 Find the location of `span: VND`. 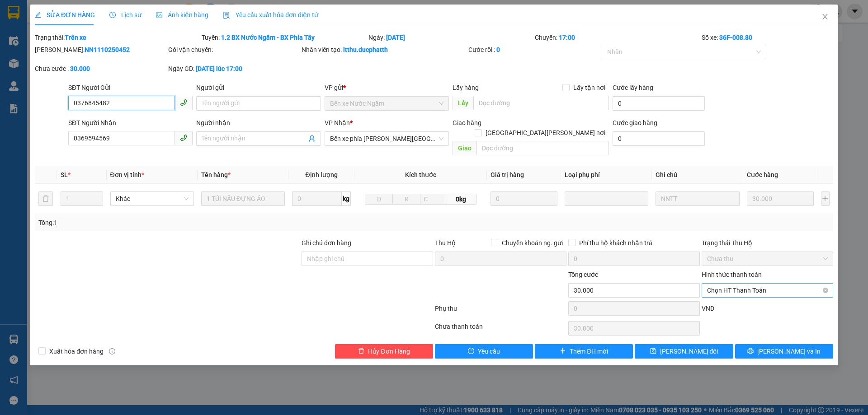

span: VND is located at coordinates (708, 308).